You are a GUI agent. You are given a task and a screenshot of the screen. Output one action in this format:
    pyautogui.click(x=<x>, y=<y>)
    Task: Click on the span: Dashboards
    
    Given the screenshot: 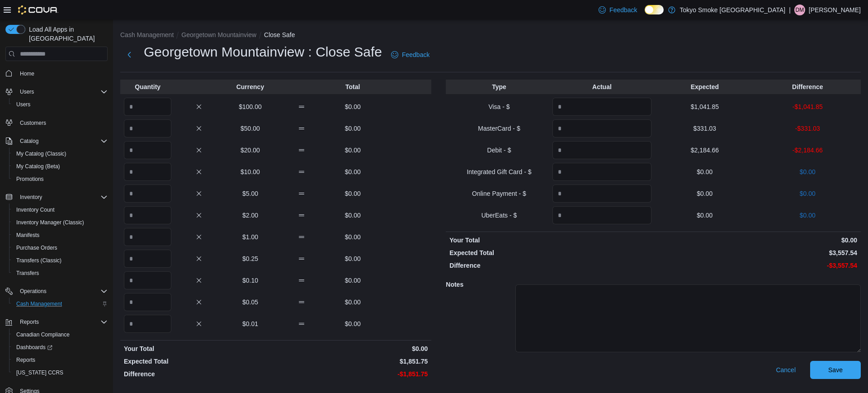 What is the action you would take?
    pyautogui.click(x=35, y=347)
    